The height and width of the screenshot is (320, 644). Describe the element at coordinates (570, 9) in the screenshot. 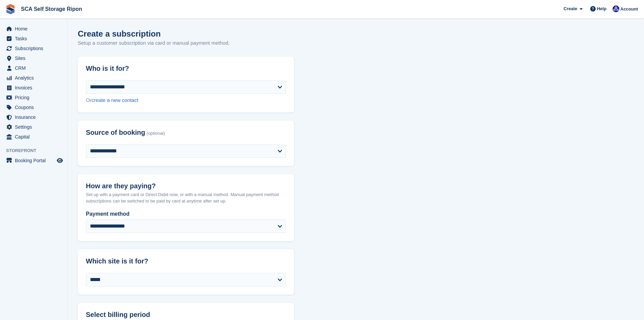

I see `span: Create` at that location.